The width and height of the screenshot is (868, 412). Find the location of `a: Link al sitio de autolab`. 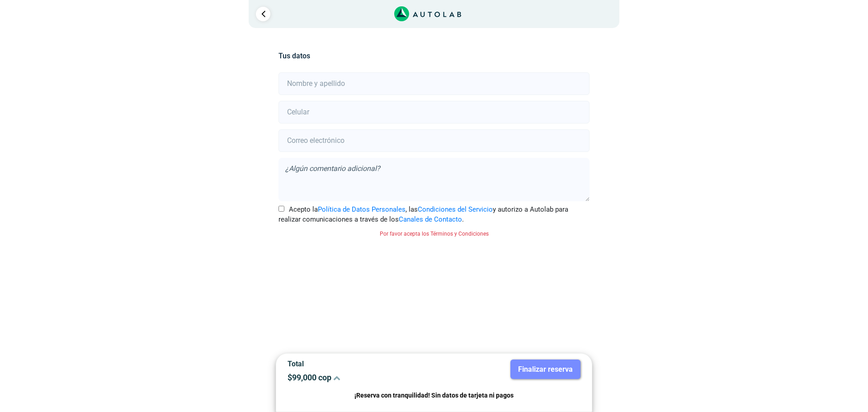

a: Link al sitio de autolab is located at coordinates (428, 13).